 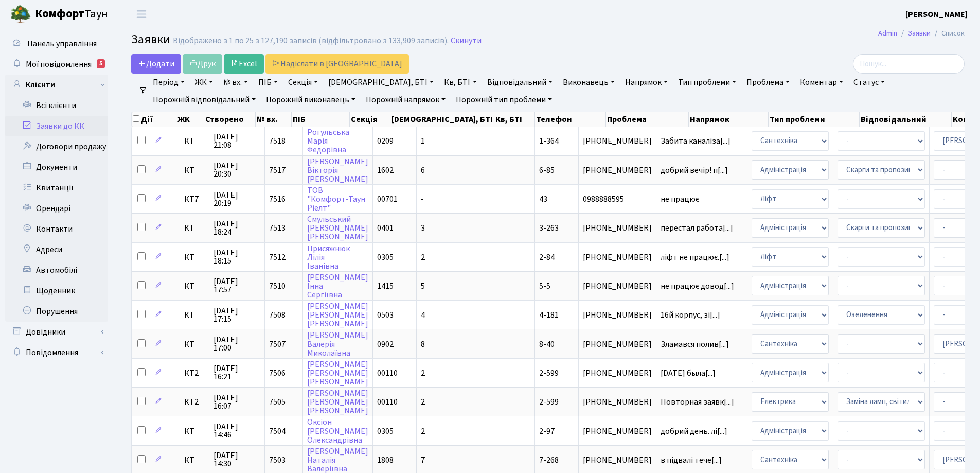 I want to click on a: Контакти, so click(x=56, y=229).